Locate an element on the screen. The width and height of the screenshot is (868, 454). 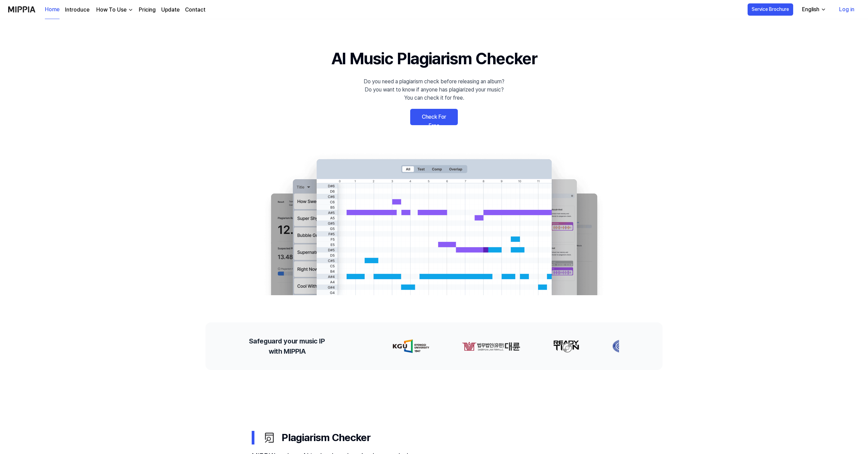
a: Pricing is located at coordinates (147, 10).